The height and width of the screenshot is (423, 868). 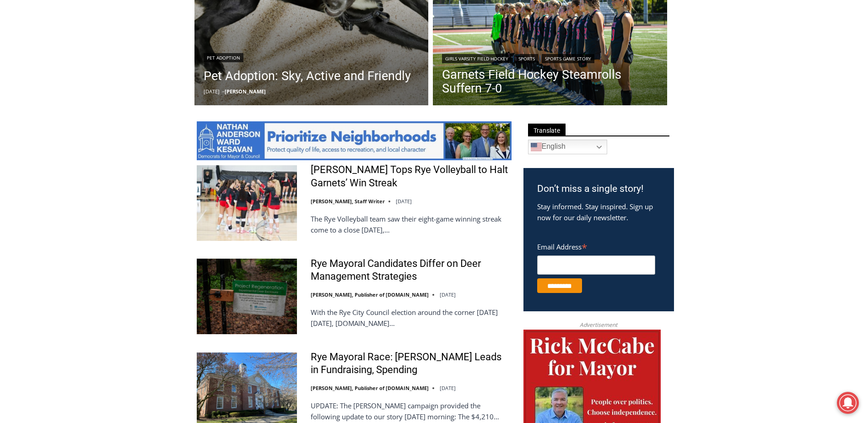 What do you see at coordinates (536, 147) in the screenshot?
I see `img: en` at bounding box center [536, 147].